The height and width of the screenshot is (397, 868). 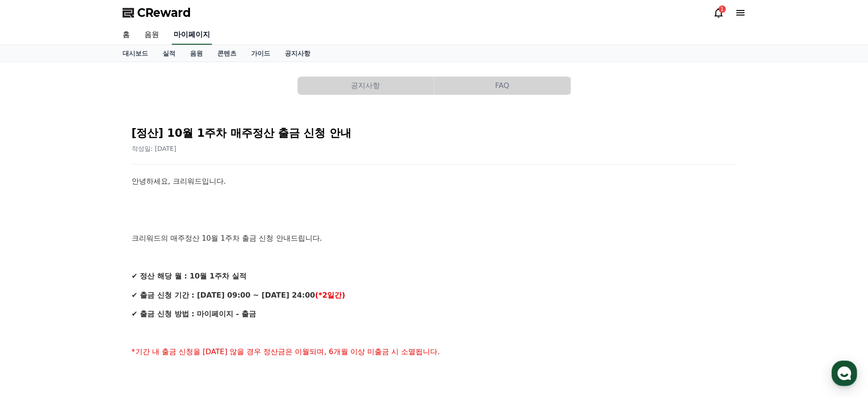 What do you see at coordinates (503, 86) in the screenshot?
I see `a: FAQ` at bounding box center [503, 86].